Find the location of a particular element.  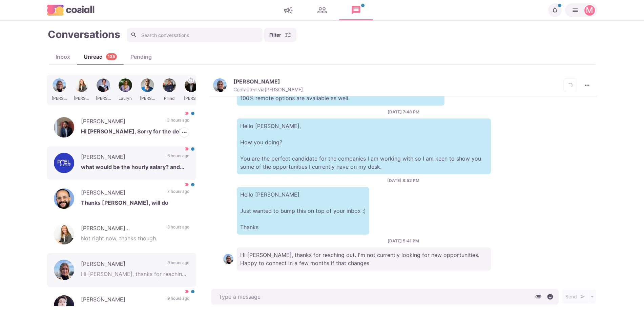

button: Send is located at coordinates (576, 296).